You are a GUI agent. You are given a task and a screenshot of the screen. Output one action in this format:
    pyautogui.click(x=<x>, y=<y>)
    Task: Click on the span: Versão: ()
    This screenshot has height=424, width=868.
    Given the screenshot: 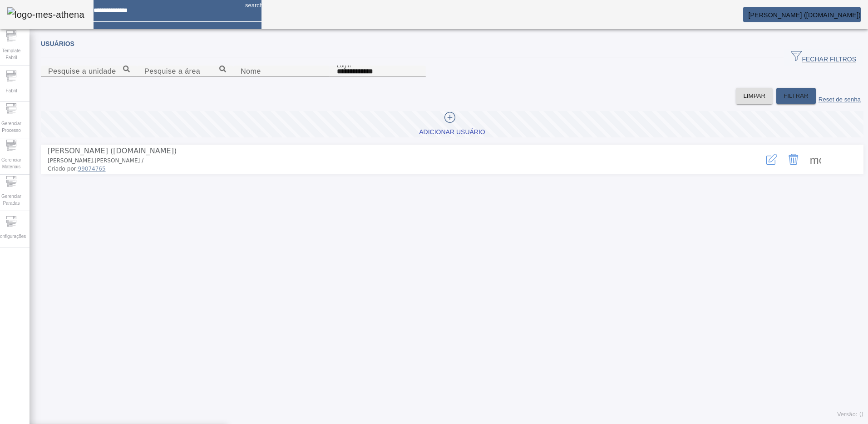 What is the action you would take?
    pyautogui.click(x=850, y=414)
    